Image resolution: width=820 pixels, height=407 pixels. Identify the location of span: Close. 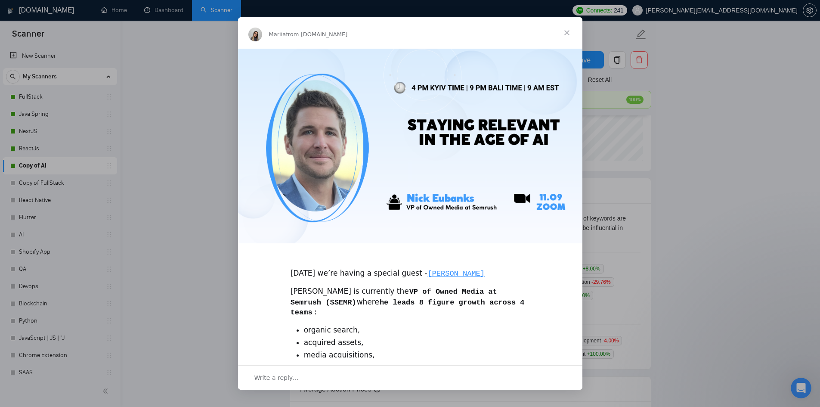
(567, 33).